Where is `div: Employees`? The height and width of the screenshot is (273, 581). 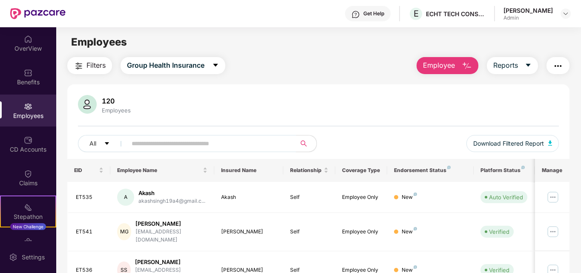
div: Employees is located at coordinates (116, 110).